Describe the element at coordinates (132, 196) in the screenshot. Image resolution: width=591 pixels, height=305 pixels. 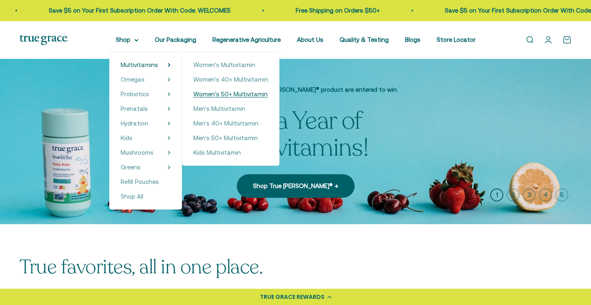
I see `span: Shop All` at that location.